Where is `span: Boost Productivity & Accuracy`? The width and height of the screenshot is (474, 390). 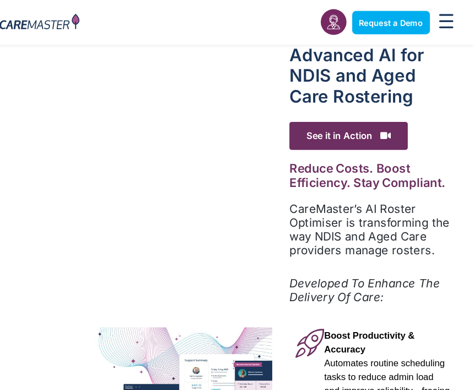
span: Boost Productivity & Accuracy is located at coordinates (373, 330).